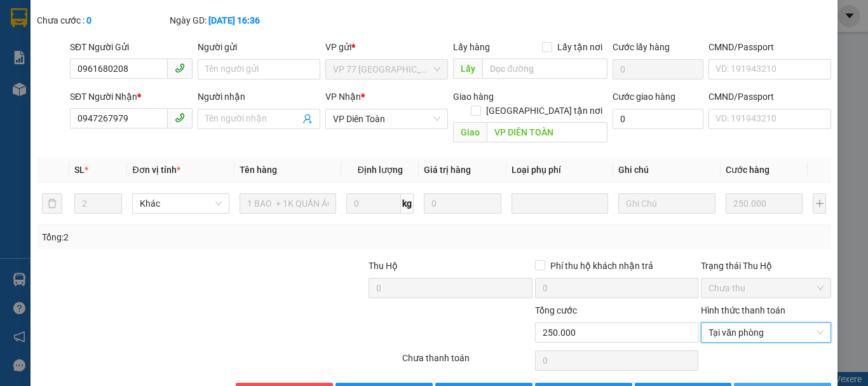 The width and height of the screenshot is (868, 386). What do you see at coordinates (407, 204) in the screenshot?
I see `span: kg` at bounding box center [407, 204].